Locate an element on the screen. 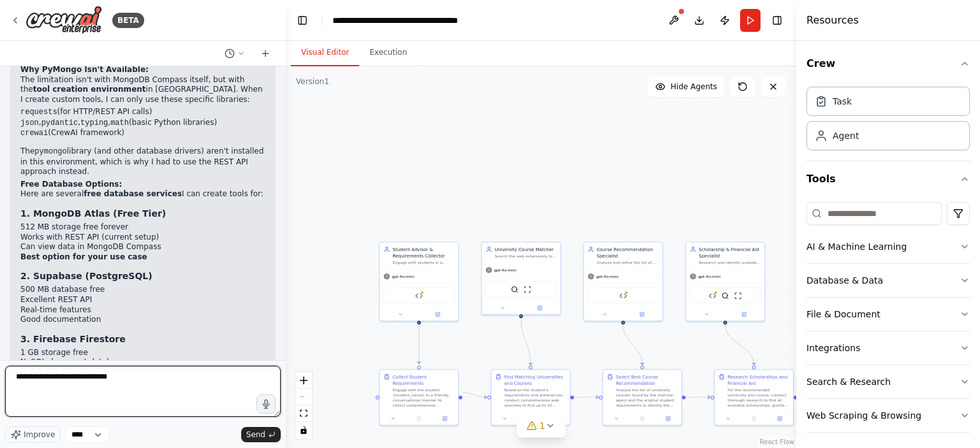  div: Analyze the list of university courses found by the matcher agent and the original student requir... is located at coordinates (646, 398).